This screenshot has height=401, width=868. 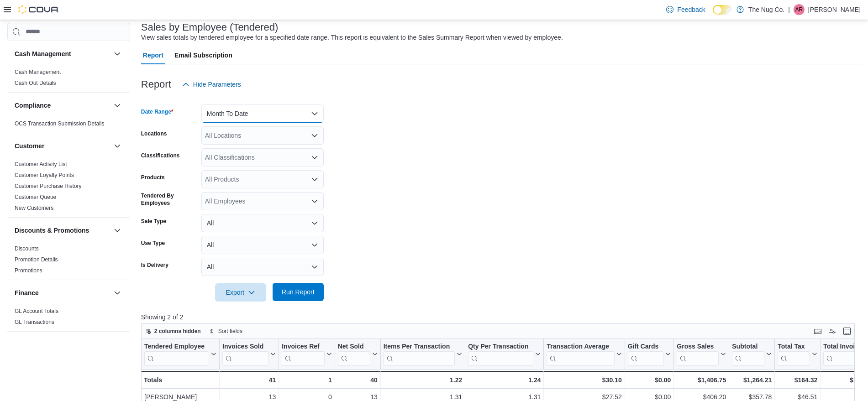 I want to click on div: Items Per Transaction, so click(x=419, y=347).